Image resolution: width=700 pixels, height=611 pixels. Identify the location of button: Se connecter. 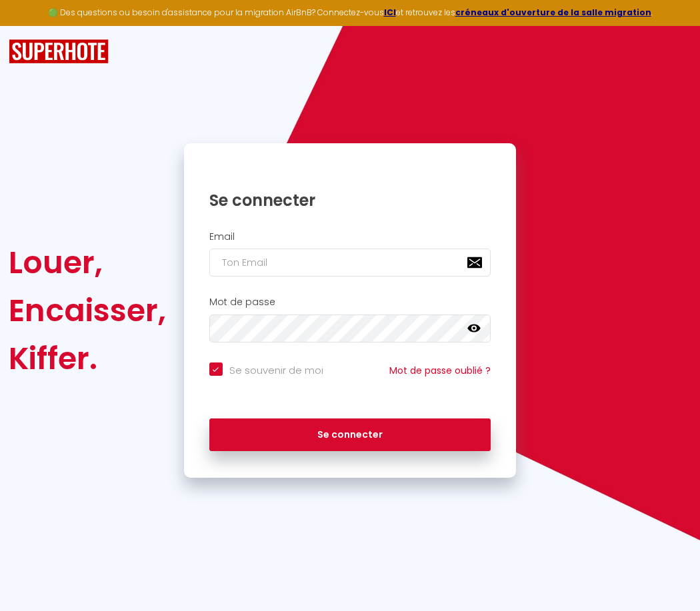
(350, 435).